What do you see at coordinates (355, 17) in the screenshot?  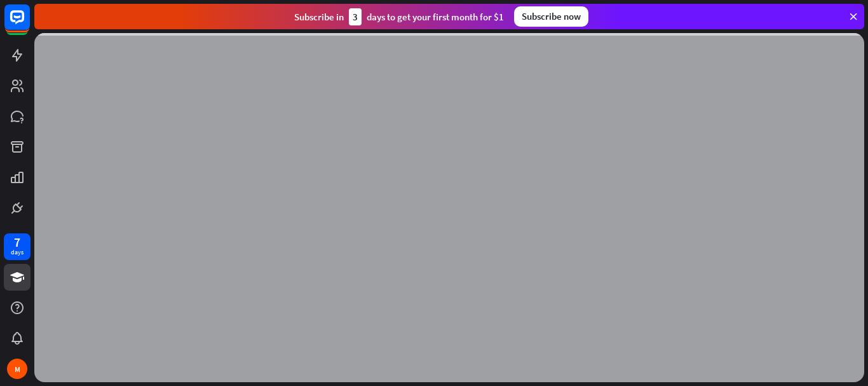 I see `div: 3` at bounding box center [355, 17].